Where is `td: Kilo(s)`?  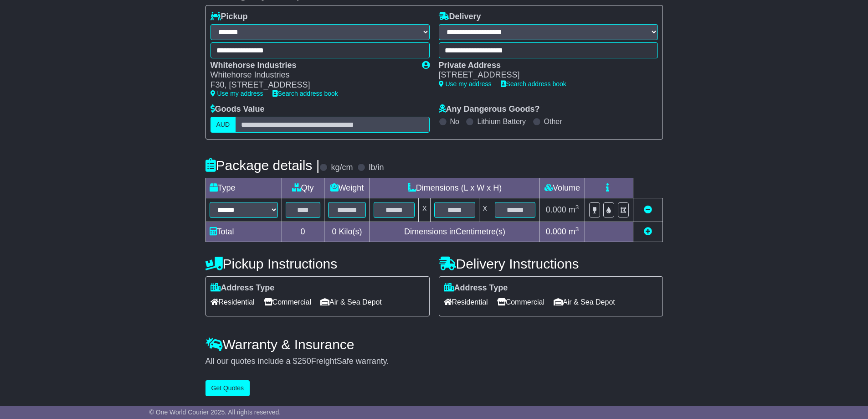
td: Kilo(s) is located at coordinates (347, 232).